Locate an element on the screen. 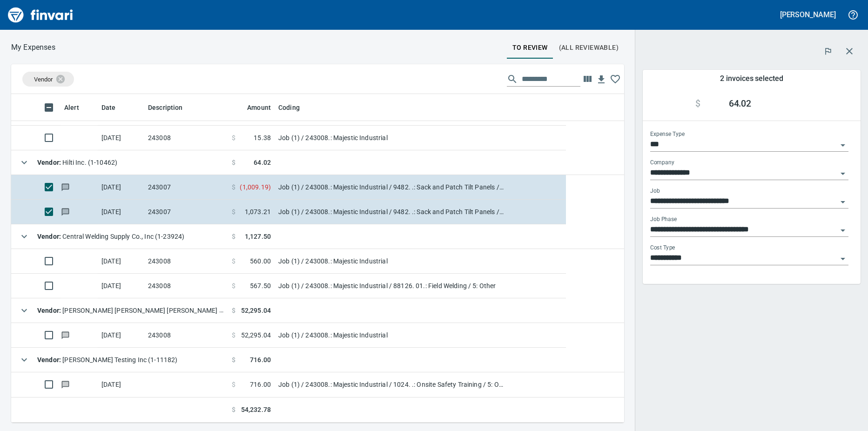  span: 15.38 is located at coordinates (262, 138).